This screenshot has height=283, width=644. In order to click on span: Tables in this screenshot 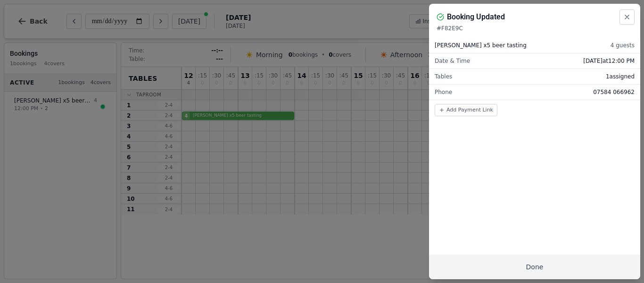, I will do `click(443, 76)`.